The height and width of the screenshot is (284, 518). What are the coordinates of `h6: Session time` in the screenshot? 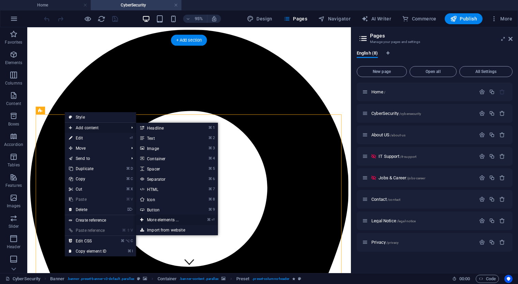 It's located at (461, 279).